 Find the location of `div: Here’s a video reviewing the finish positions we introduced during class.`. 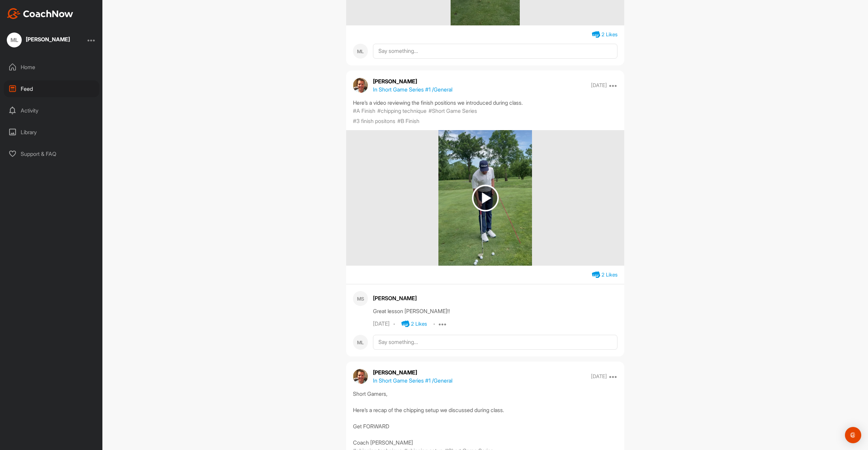

div: Here’s a video reviewing the finish positions we introduced during class. is located at coordinates (485, 103).